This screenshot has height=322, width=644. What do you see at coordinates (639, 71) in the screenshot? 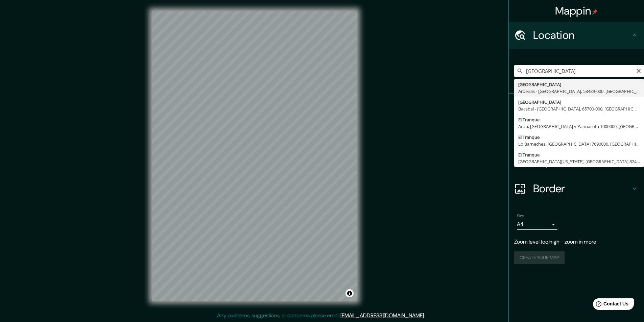
I see `button: Clear` at bounding box center [639, 71].